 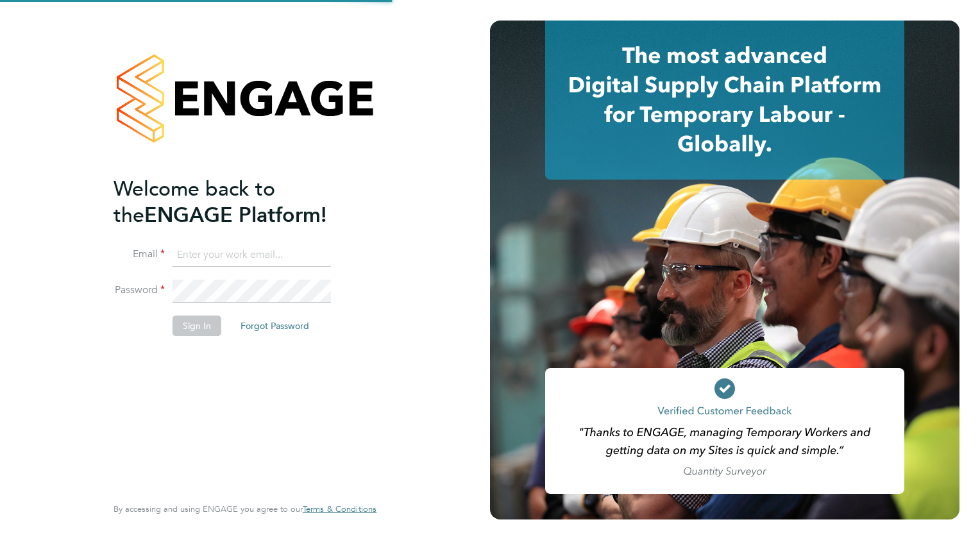 What do you see at coordinates (197, 326) in the screenshot?
I see `button: Sign In` at bounding box center [197, 326].